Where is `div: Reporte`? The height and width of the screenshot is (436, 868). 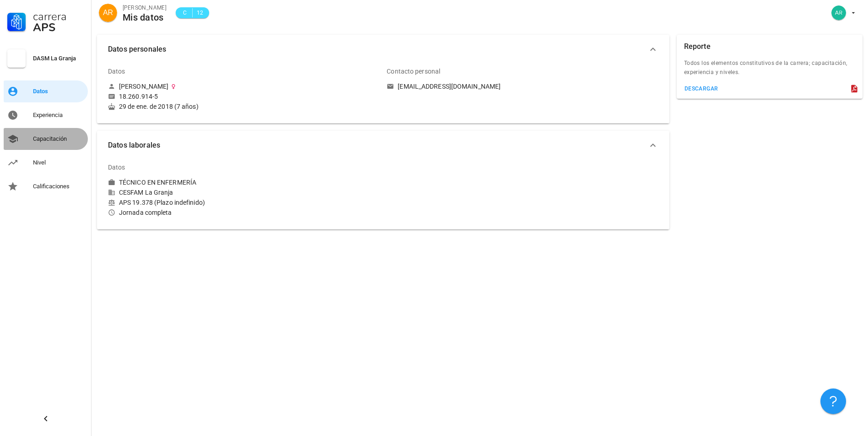
div: Reporte is located at coordinates (698, 47).